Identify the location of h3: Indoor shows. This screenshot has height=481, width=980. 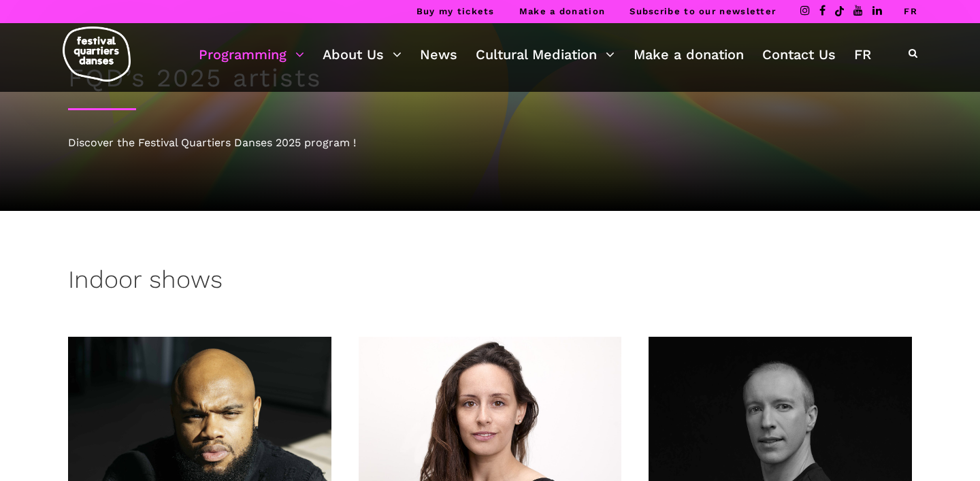
(145, 282).